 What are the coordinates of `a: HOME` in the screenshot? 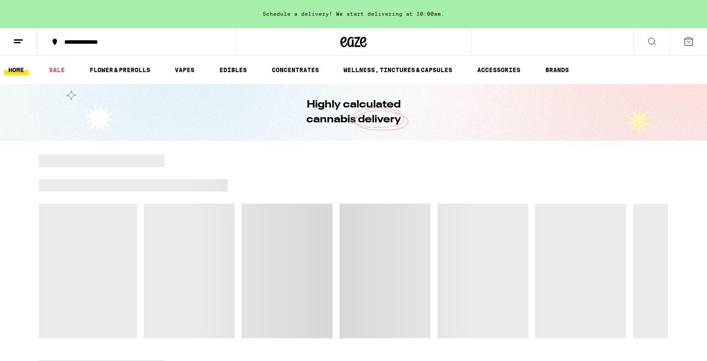 It's located at (16, 70).